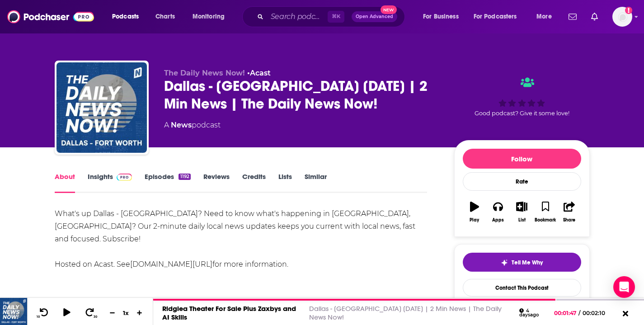 Image resolution: width=644 pixels, height=325 pixels. I want to click on div: 1192, so click(185, 177).